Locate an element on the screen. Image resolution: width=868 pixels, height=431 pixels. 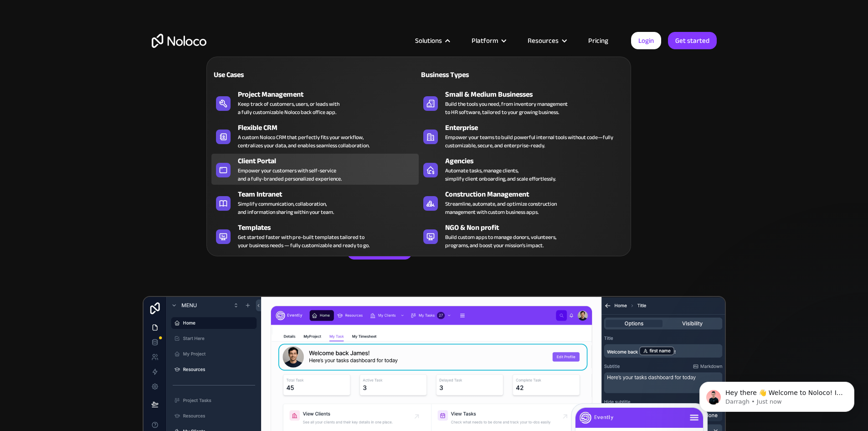
a: Construction ManagementStreamline, automate, and optimize constructionmanagement with custom busi... is located at coordinates (522, 202).